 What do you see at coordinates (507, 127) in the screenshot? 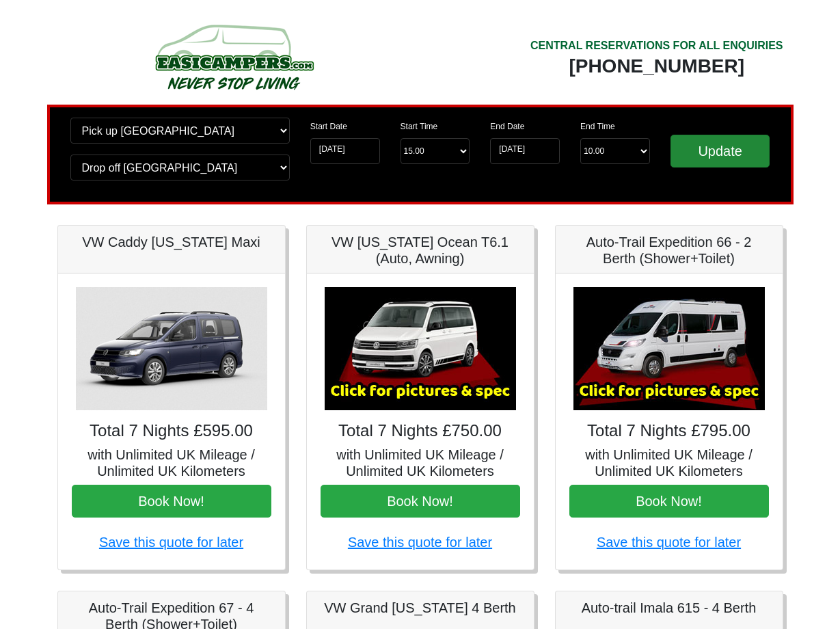
I see `label: End Date` at bounding box center [507, 127].